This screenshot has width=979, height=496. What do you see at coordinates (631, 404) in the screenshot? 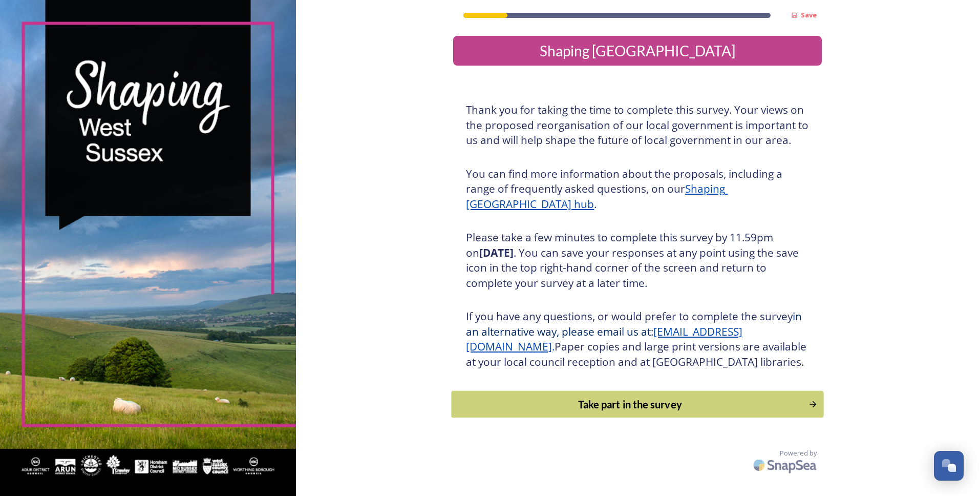
I see `div: Take part in the survey` at bounding box center [631, 404].